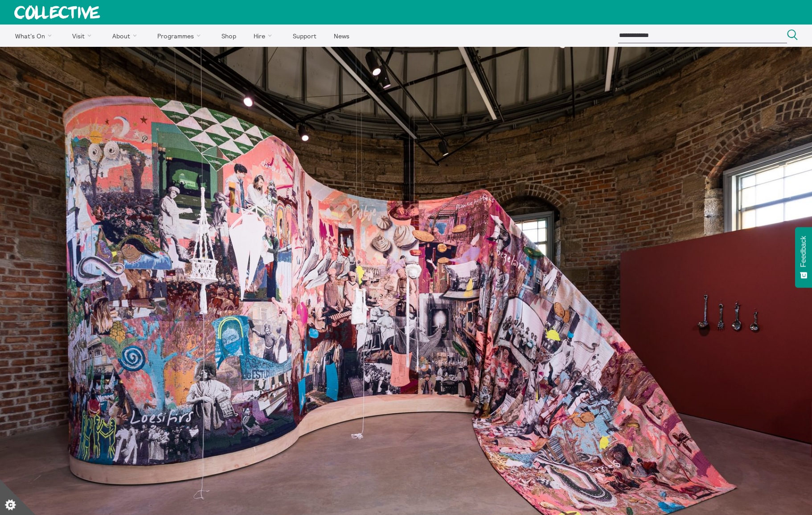 The height and width of the screenshot is (515, 812). What do you see at coordinates (35, 36) in the screenshot?
I see `a: What's On` at bounding box center [35, 36].